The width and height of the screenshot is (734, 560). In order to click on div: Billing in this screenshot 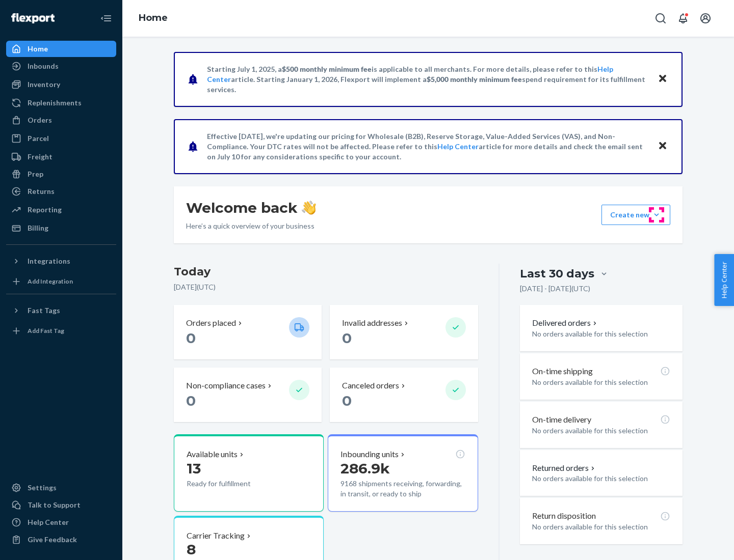, I will do `click(38, 228)`.